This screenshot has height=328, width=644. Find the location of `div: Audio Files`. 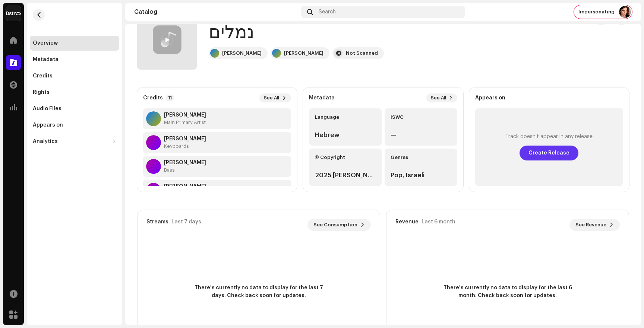

div: Audio Files is located at coordinates (47, 109).